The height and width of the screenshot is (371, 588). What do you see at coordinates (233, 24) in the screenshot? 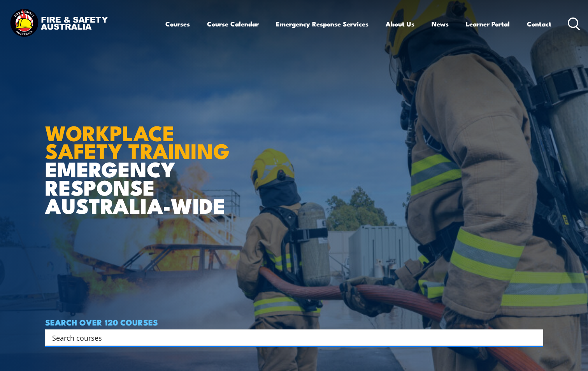
I see `a: Course Calendar` at bounding box center [233, 24].